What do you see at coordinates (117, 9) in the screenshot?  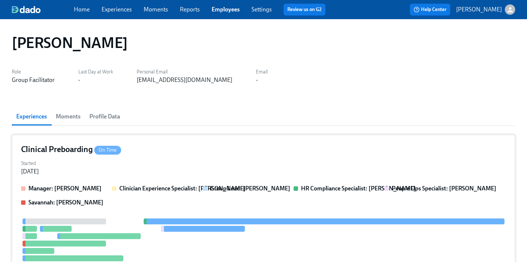 I see `a: Experiences` at bounding box center [117, 9].